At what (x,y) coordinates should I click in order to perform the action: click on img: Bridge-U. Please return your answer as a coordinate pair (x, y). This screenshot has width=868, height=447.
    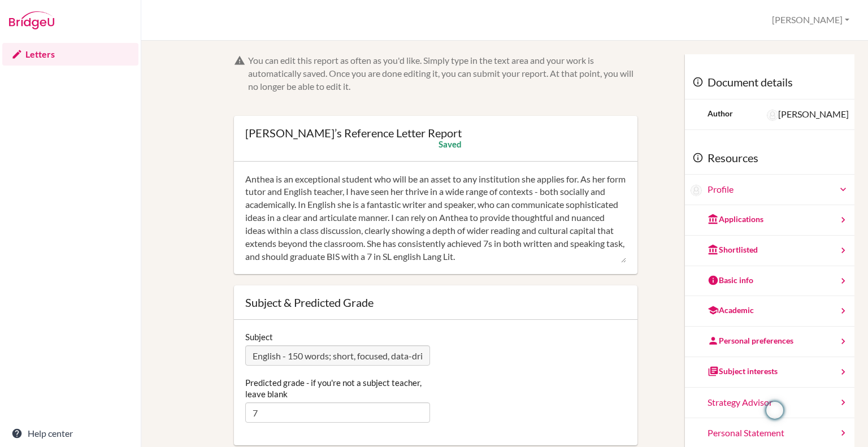
    Looking at the image, I should click on (32, 20).